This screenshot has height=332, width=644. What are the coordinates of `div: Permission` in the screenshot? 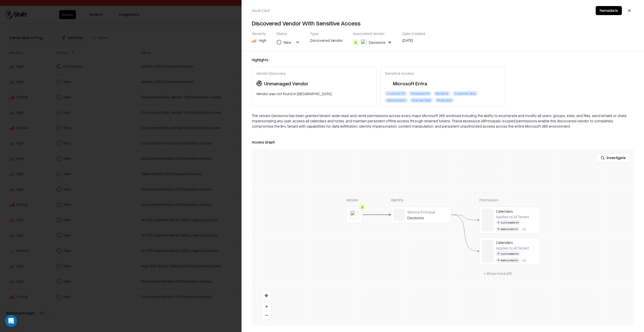 It's located at (510, 200).